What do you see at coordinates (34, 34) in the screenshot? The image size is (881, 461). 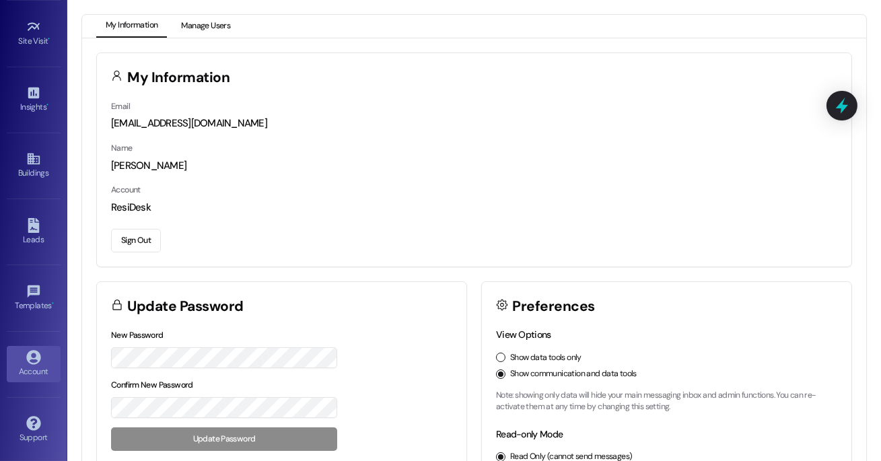 I see `a: Site Visit •` at bounding box center [34, 34].